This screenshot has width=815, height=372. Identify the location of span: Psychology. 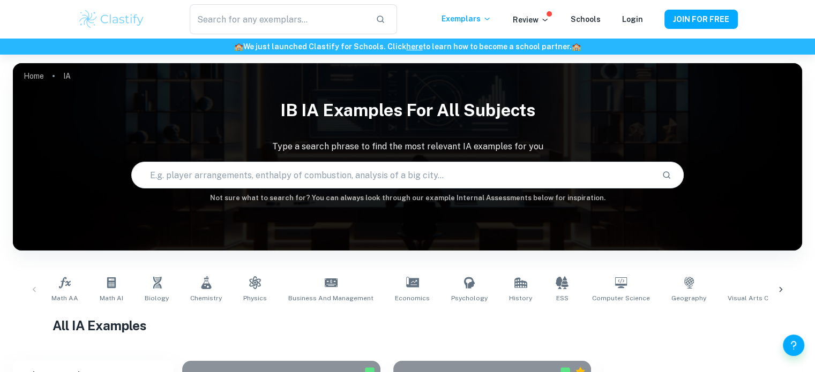
(469, 298).